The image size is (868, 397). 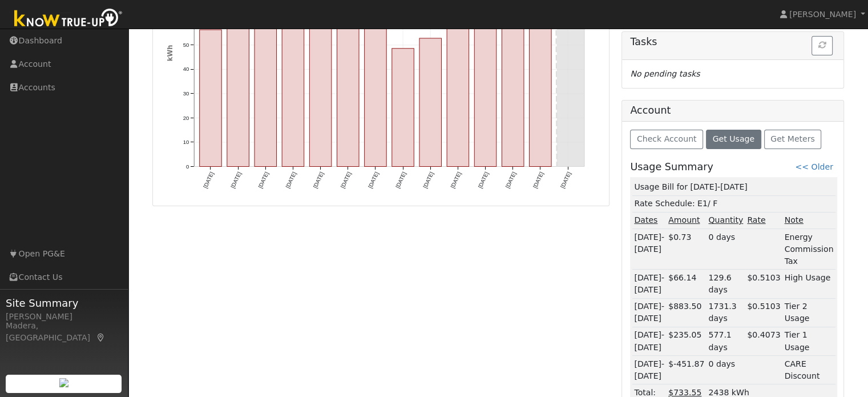 What do you see at coordinates (188, 166) in the screenshot?
I see `text: 0` at bounding box center [188, 166].